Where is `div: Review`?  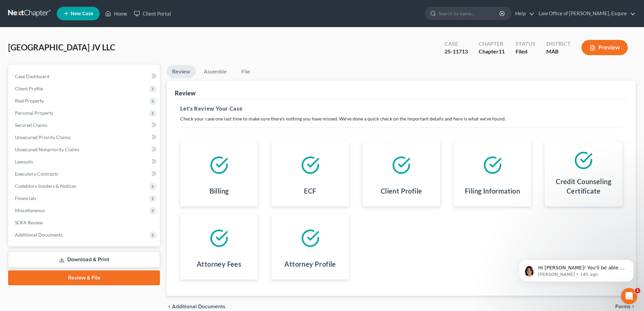
div: Review is located at coordinates (185, 93).